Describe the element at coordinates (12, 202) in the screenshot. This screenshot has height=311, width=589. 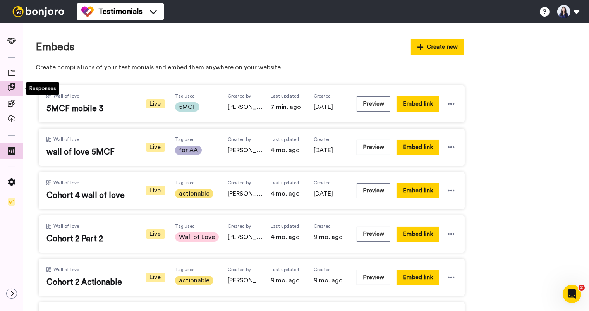
I see `img: Checklist.svg` at that location.